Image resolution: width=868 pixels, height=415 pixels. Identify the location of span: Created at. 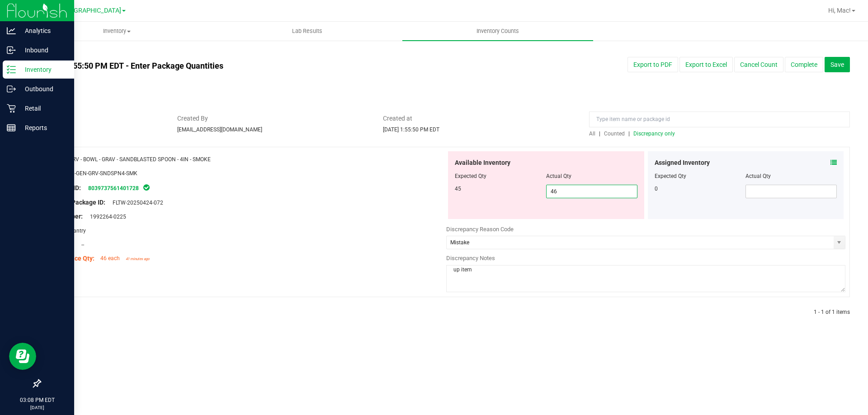
(479, 118).